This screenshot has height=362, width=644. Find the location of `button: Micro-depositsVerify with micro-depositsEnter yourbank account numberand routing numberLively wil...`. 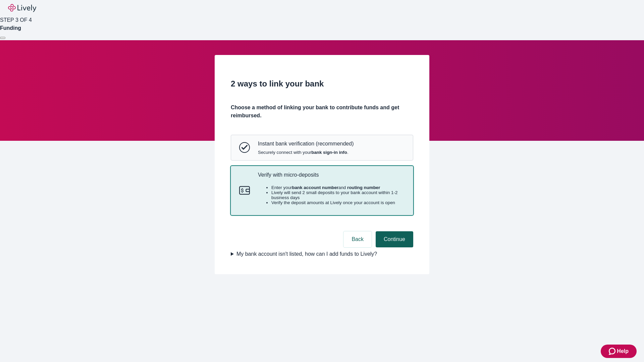

button: Micro-depositsVerify with micro-depositsEnter yourbank account numberand routing numberLively wil... is located at coordinates (322, 191).